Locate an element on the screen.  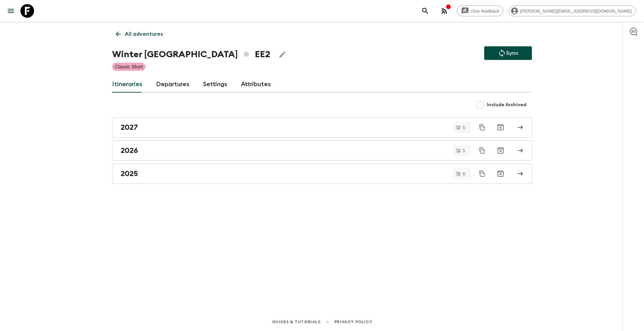
h2: 2027 is located at coordinates (129, 127).